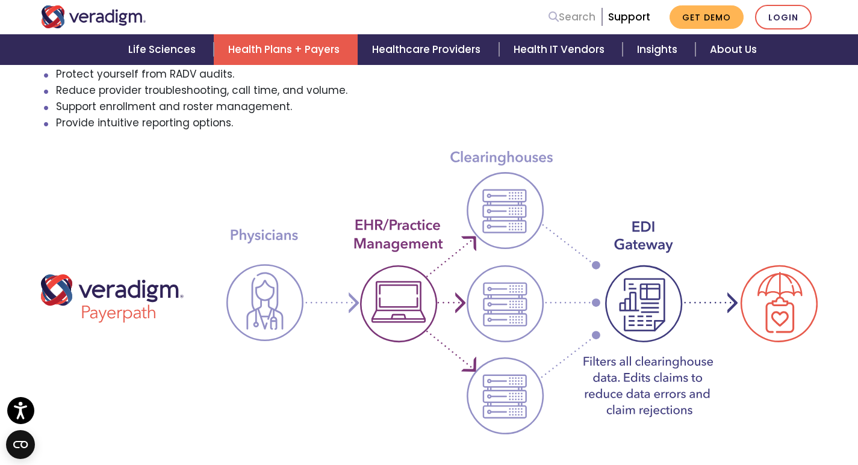 The height and width of the screenshot is (465, 858). What do you see at coordinates (20, 445) in the screenshot?
I see `button: Open CMP widget` at bounding box center [20, 445].